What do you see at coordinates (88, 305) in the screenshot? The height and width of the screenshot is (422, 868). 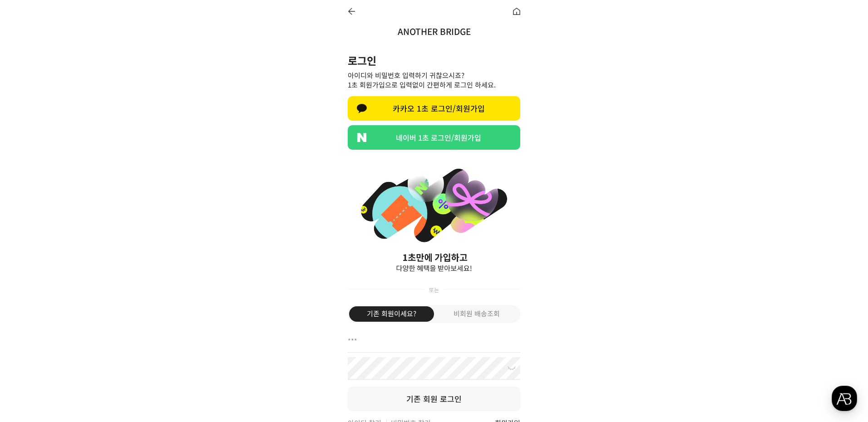 I see `span: 대화` at bounding box center [88, 305].